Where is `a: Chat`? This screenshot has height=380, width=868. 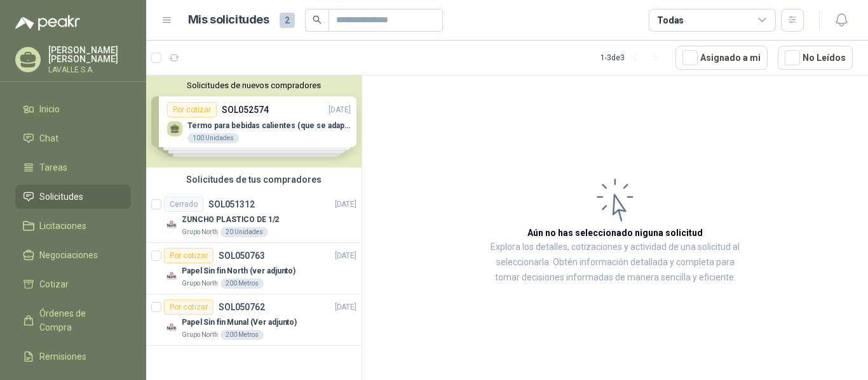 a: Chat is located at coordinates (73, 138).